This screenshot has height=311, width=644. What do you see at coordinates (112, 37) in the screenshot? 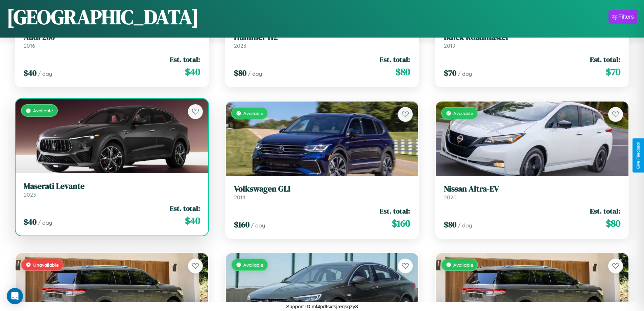
I see `h3: Audi 200` at bounding box center [112, 37].